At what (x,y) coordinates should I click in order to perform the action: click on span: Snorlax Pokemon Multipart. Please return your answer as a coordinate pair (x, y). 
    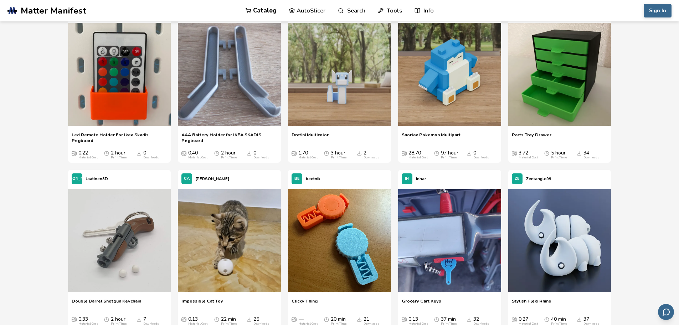
    Looking at the image, I should click on (431, 137).